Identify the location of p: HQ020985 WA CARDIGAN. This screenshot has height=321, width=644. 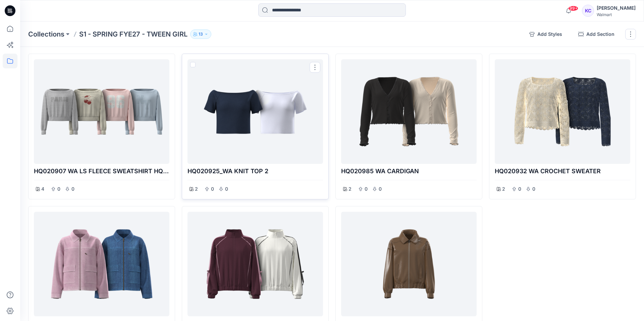
(409, 171).